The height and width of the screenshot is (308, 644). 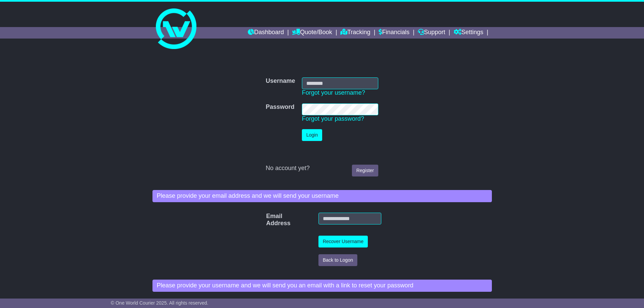 I want to click on a: Forgot your username?, so click(x=333, y=93).